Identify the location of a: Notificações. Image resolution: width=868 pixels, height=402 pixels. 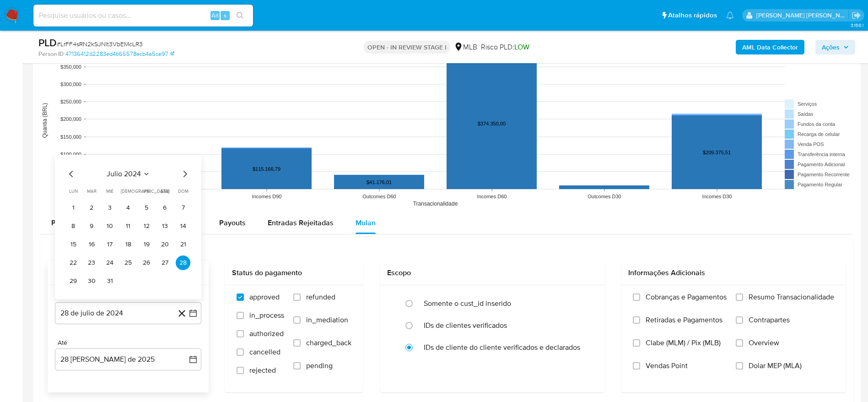
(730, 15).